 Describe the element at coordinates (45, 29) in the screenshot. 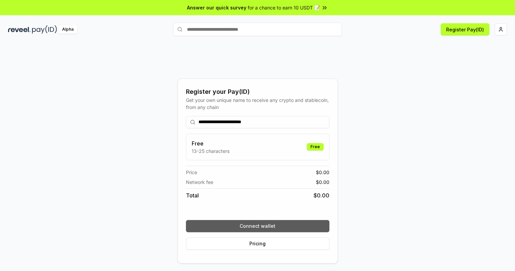

I see `img: pay_id` at that location.